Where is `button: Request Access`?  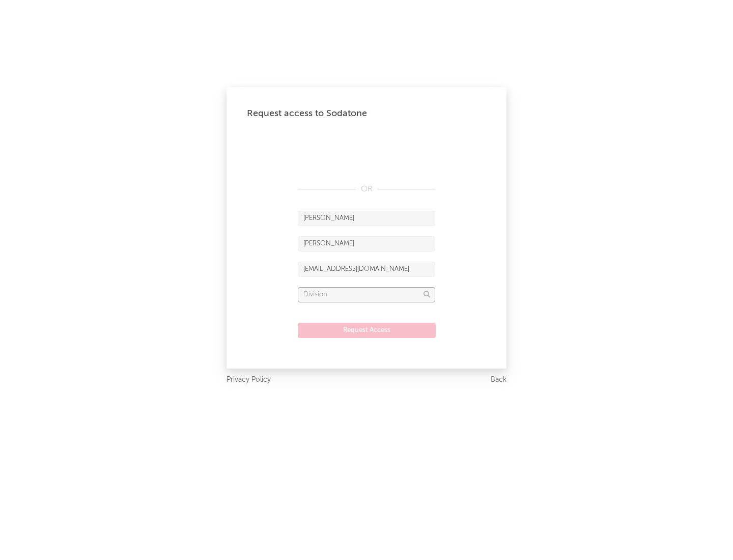 button: Request Access is located at coordinates (366, 330).